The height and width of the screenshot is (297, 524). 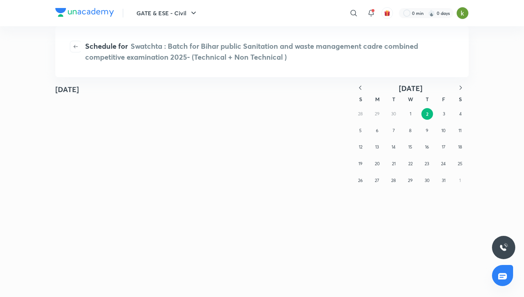 I want to click on abbr: October 6, 2025, so click(x=377, y=130).